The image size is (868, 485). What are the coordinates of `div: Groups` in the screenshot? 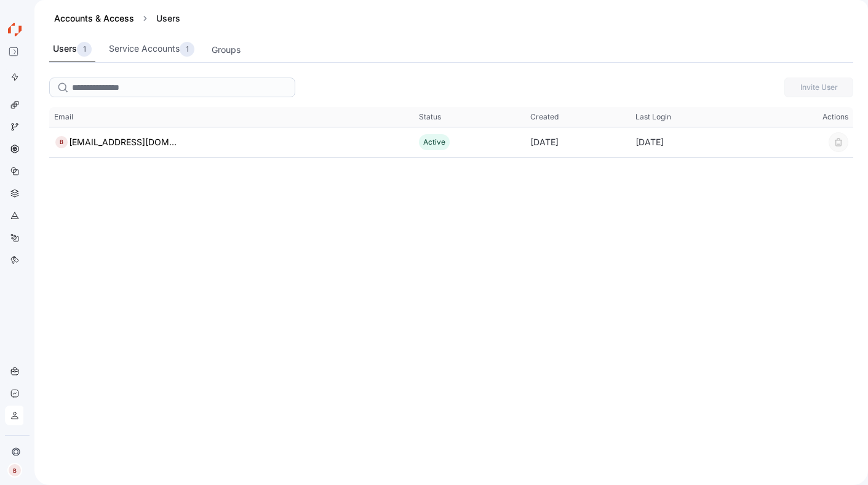 It's located at (226, 49).